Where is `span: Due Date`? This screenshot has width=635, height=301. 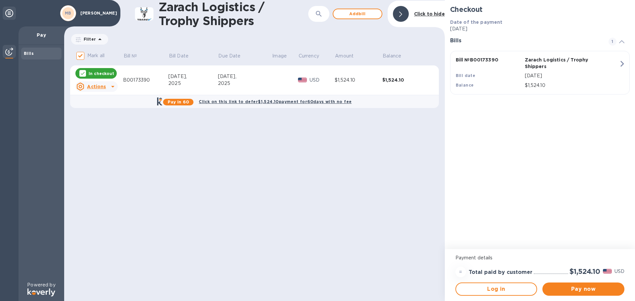
span: Due Date is located at coordinates (233, 56).